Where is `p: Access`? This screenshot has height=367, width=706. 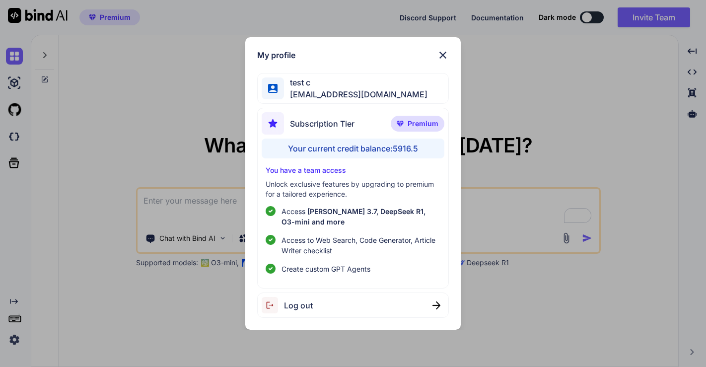 p: Access is located at coordinates (361, 217).